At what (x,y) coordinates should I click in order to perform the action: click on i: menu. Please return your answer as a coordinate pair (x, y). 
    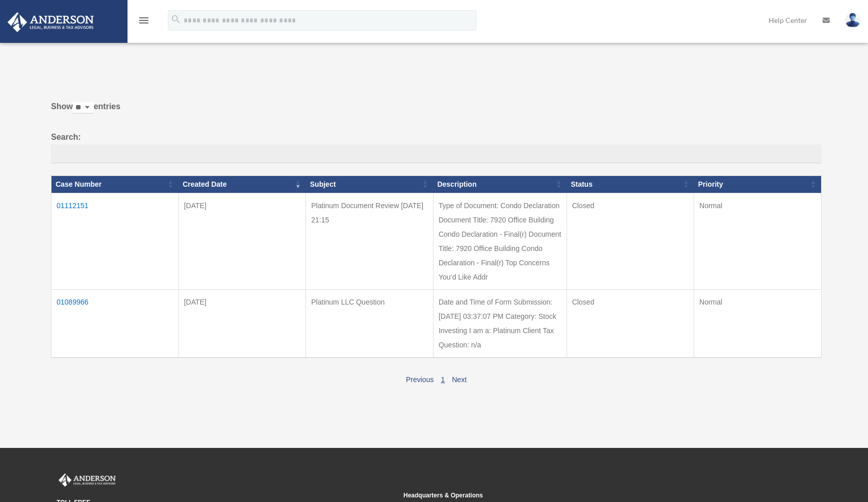
    Looking at the image, I should click on (144, 20).